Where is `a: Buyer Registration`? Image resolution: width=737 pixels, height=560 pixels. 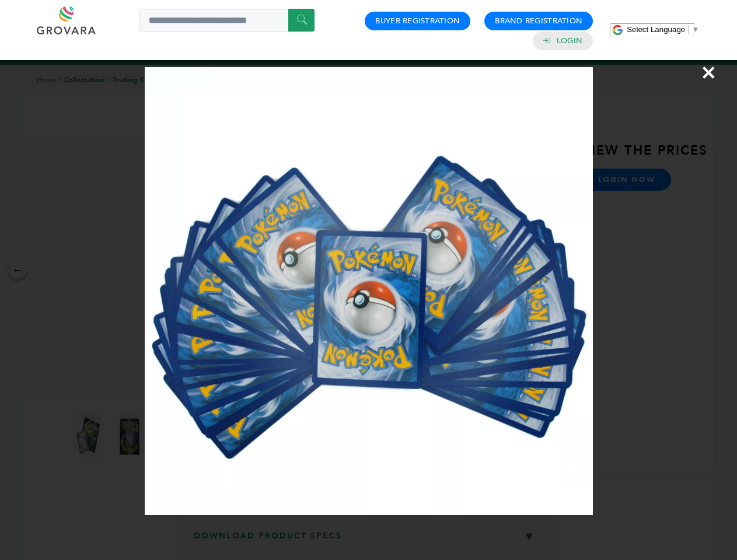 a: Buyer Registration is located at coordinates (417, 21).